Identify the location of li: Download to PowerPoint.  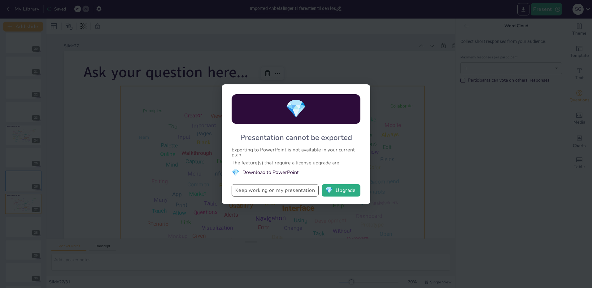
(296, 173).